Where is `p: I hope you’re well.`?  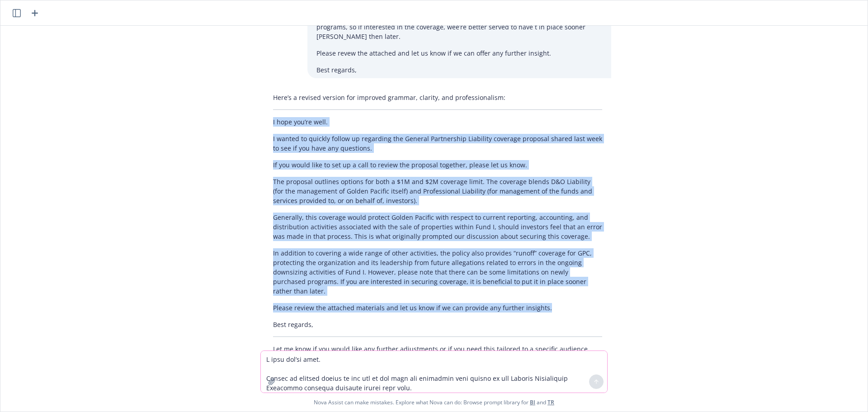
p: I hope you’re well. is located at coordinates (437, 122).